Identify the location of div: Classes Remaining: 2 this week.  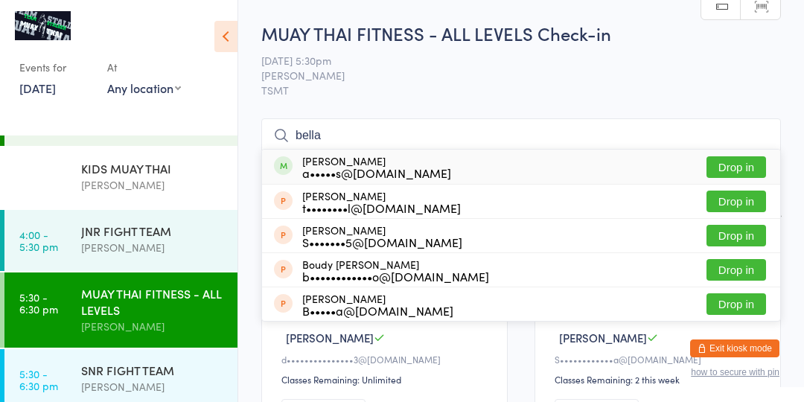
(659, 379).